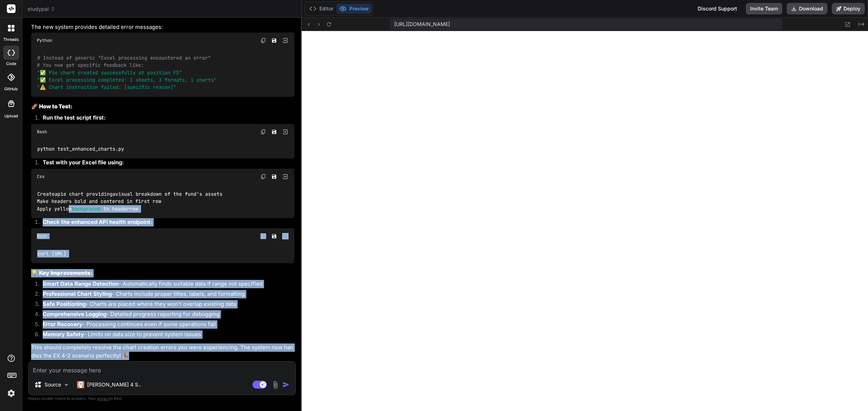 The width and height of the screenshot is (868, 411). What do you see at coordinates (81, 284) in the screenshot?
I see `strong: Smart Data Range Detection` at bounding box center [81, 284].